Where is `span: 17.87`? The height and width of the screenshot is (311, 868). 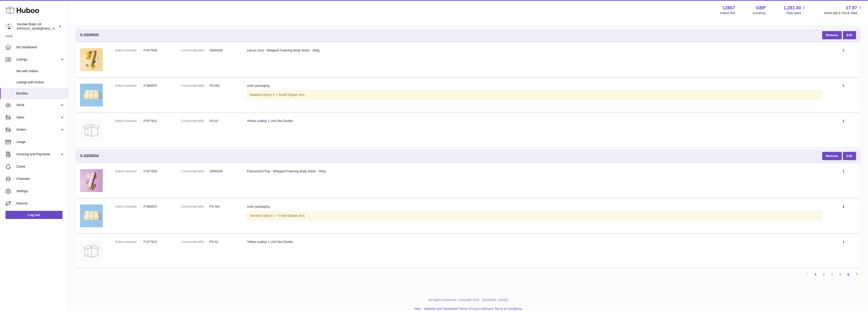
span: 17.87 is located at coordinates (852, 8).